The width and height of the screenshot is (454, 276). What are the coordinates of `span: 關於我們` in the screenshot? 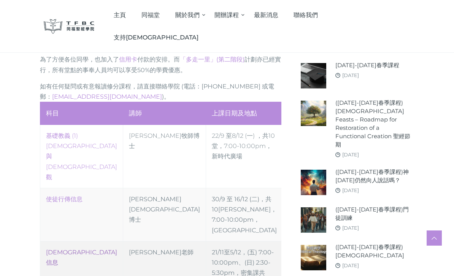 It's located at (187, 15).